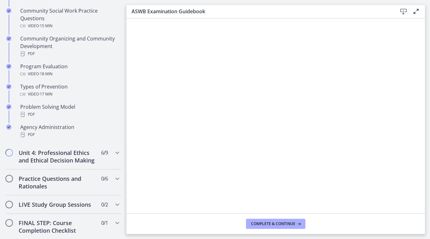  I want to click on div: Types of Prevention, so click(70, 90).